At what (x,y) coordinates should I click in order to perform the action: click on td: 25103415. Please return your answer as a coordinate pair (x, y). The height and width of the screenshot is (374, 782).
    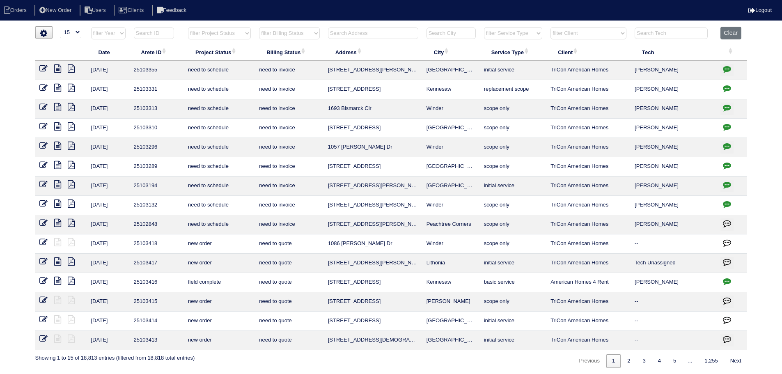
    Looking at the image, I should click on (157, 302).